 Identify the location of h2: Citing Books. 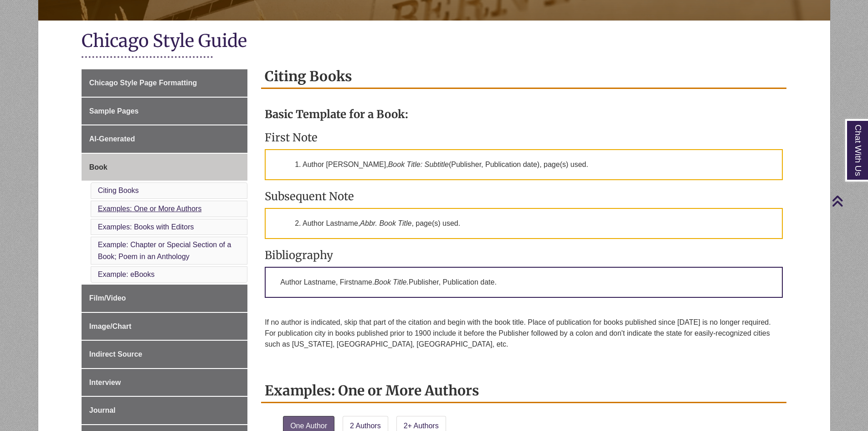
(523, 77).